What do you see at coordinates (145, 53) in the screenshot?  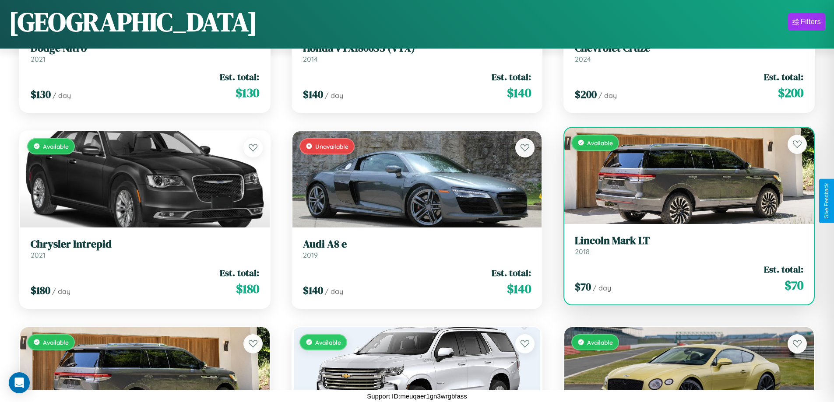 I see `a: Dodge Nitro2021` at bounding box center [145, 53].